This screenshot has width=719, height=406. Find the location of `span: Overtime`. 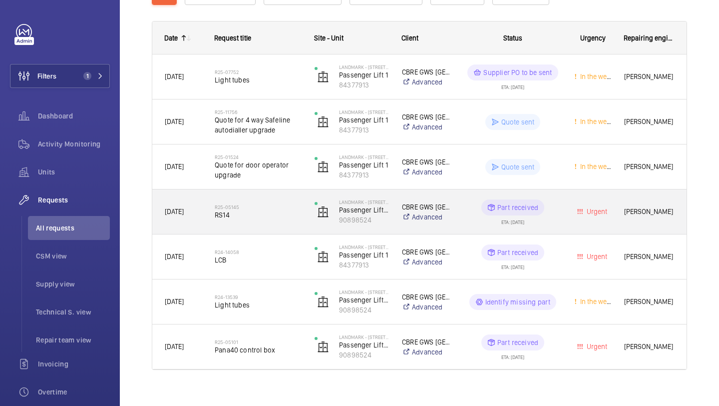

span: Overtime is located at coordinates (74, 392).